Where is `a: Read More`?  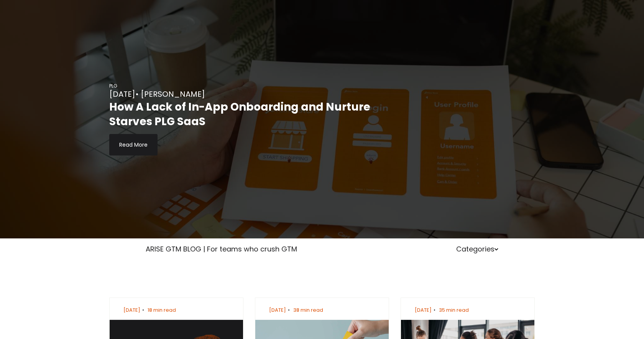
a: Read More is located at coordinates (133, 145).